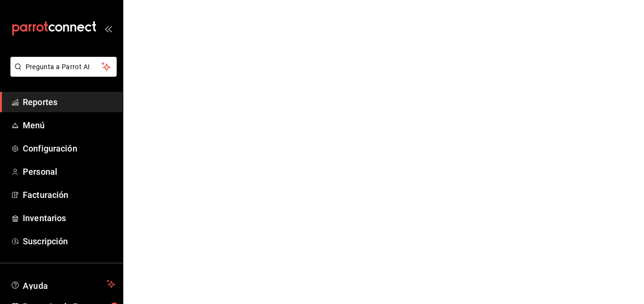 Image resolution: width=644 pixels, height=304 pixels. What do you see at coordinates (69, 172) in the screenshot?
I see `span: Personal` at bounding box center [69, 172].